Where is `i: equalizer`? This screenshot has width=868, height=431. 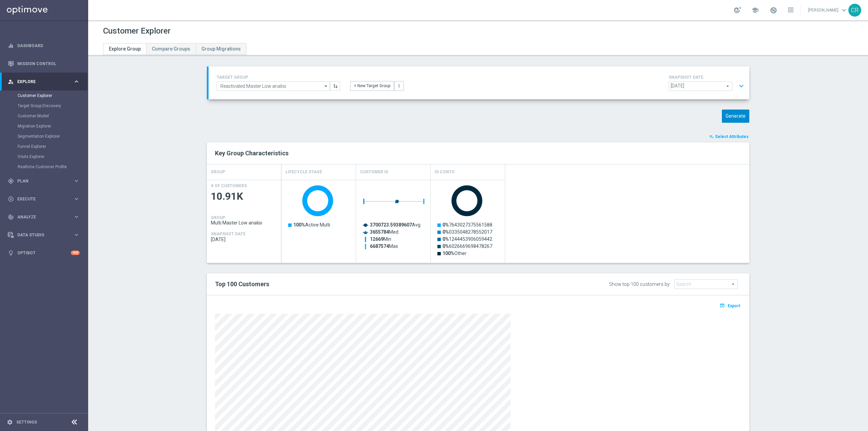
i: equalizer is located at coordinates (11, 46).